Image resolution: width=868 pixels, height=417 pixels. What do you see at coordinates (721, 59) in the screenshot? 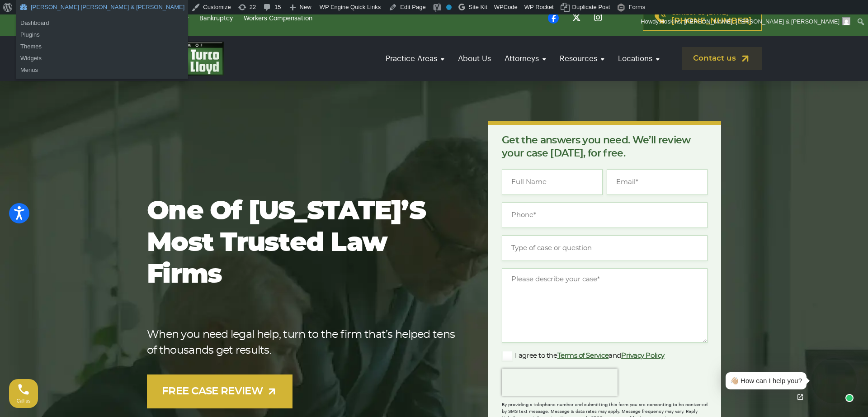
I see `a: Contact us` at bounding box center [721, 59].